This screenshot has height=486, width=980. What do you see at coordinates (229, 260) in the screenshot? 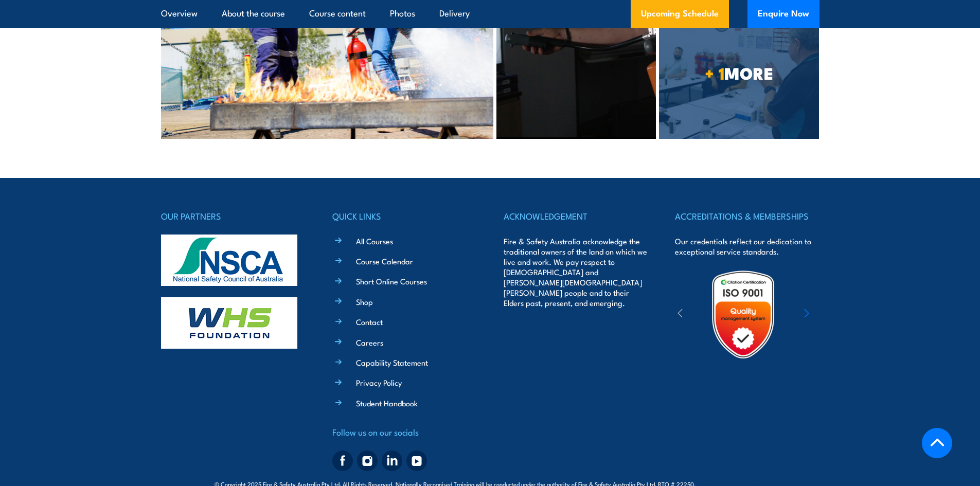
I see `img: nsca-logo-footer` at bounding box center [229, 260].